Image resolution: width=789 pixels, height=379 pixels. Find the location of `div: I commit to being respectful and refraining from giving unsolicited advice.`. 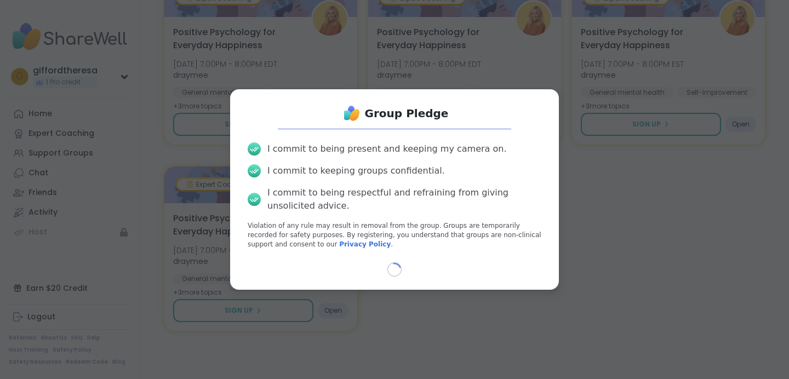

div: I commit to being respectful and refraining from giving unsolicited advice. is located at coordinates (405, 200).